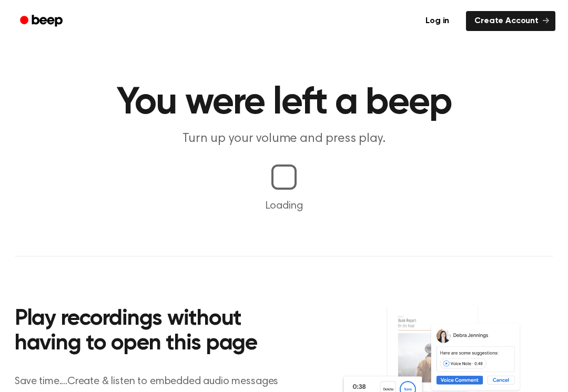 This screenshot has height=392, width=568. I want to click on h2: Play recordings without having to open this page, so click(156, 331).